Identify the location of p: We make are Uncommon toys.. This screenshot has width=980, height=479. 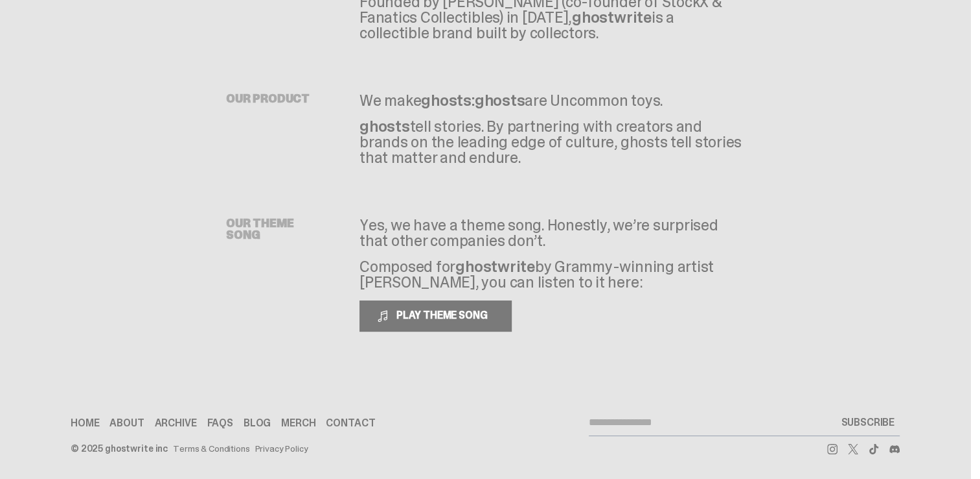
(552, 100).